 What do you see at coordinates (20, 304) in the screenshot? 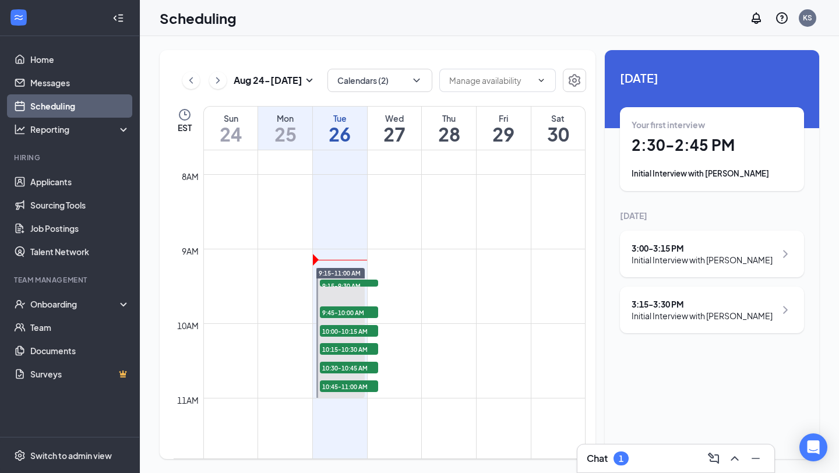
I see `svg: UserCheck` at bounding box center [20, 304].